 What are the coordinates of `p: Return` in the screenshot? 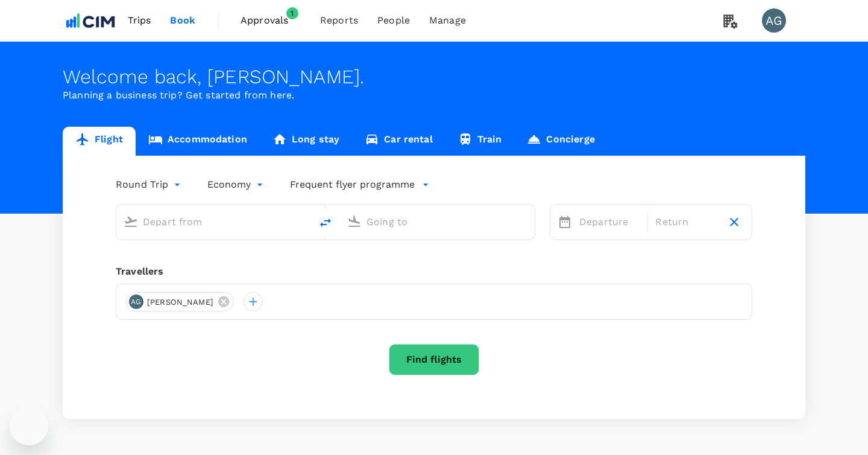 It's located at (685, 222).